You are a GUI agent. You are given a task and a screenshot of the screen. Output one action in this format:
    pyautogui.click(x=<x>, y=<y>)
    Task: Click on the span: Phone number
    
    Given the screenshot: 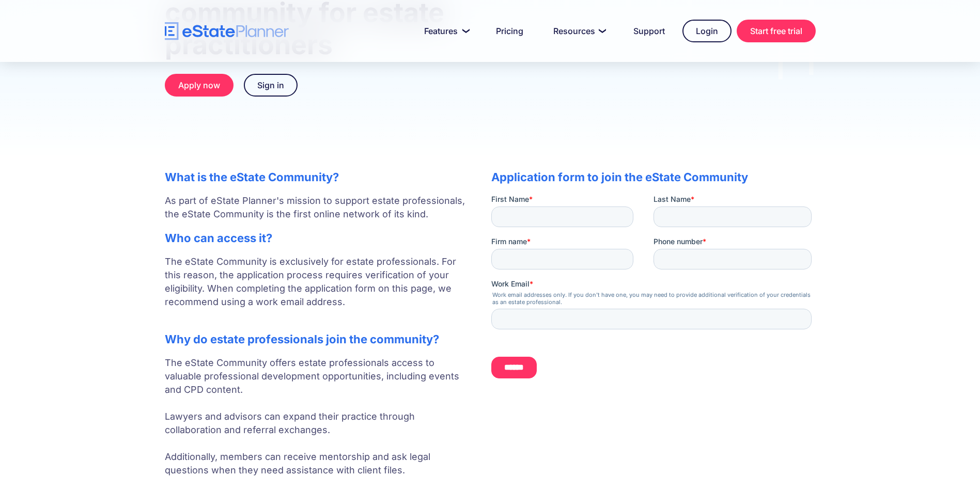 What is the action you would take?
    pyautogui.click(x=187, y=47)
    